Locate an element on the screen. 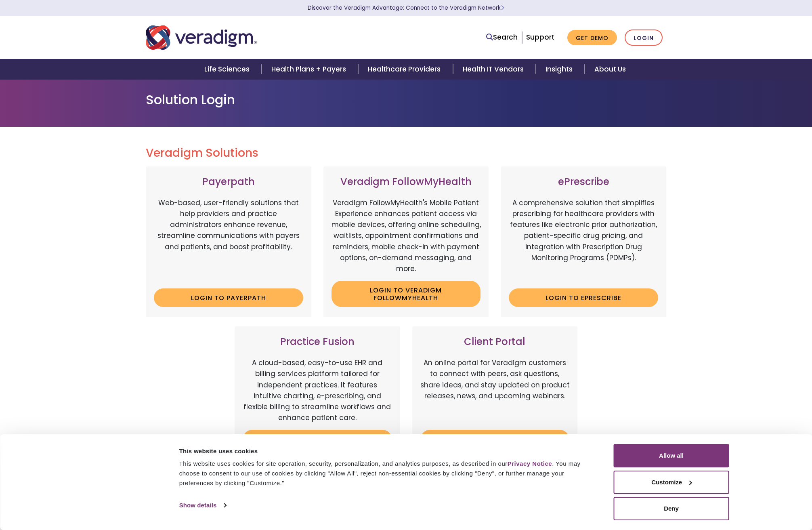 This screenshot has width=812, height=530. p: A comprehensive solution that simplifies prescribing for healthcare providers with features like ... is located at coordinates (584, 240).